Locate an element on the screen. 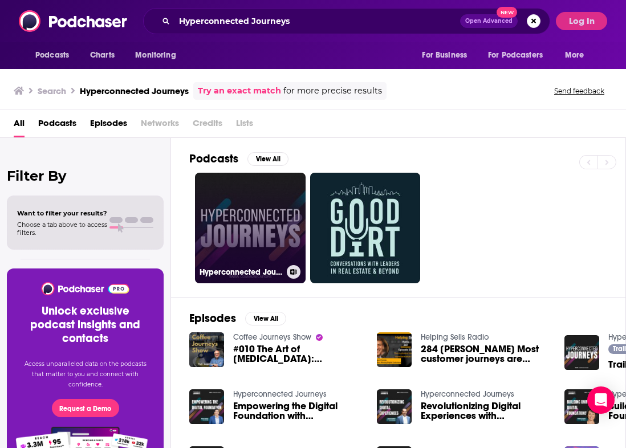 The height and width of the screenshot is (448, 626). h3: Search is located at coordinates (52, 91).